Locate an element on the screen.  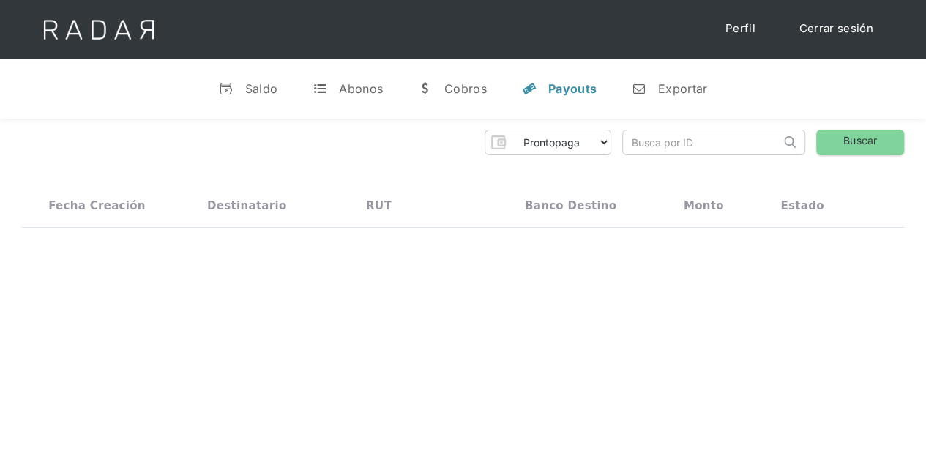
div: Cobros is located at coordinates (465, 89).